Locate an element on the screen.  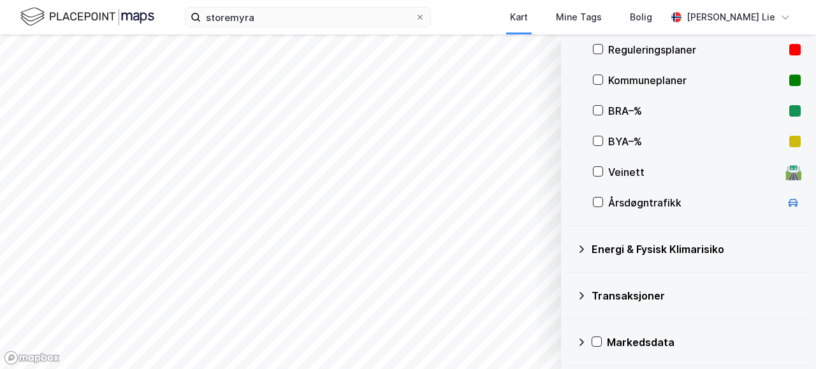
div: Veinett is located at coordinates (695, 172).